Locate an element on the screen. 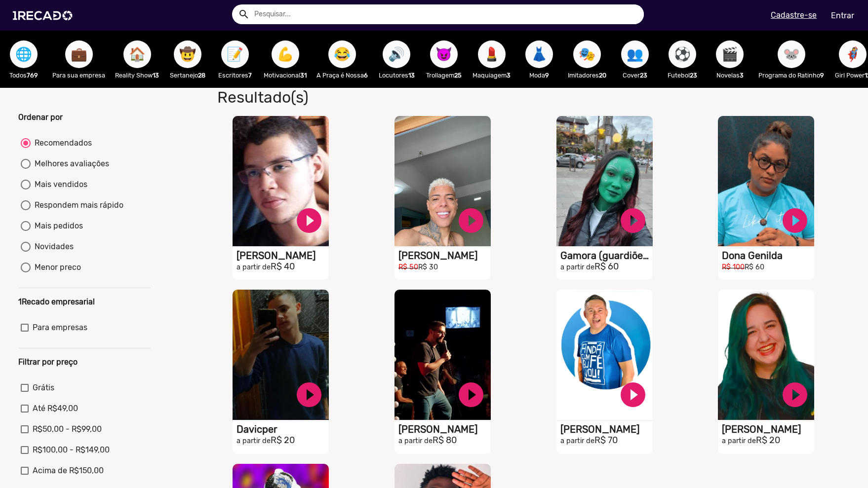 The height and width of the screenshot is (488, 868). b: 28 is located at coordinates (202, 75).